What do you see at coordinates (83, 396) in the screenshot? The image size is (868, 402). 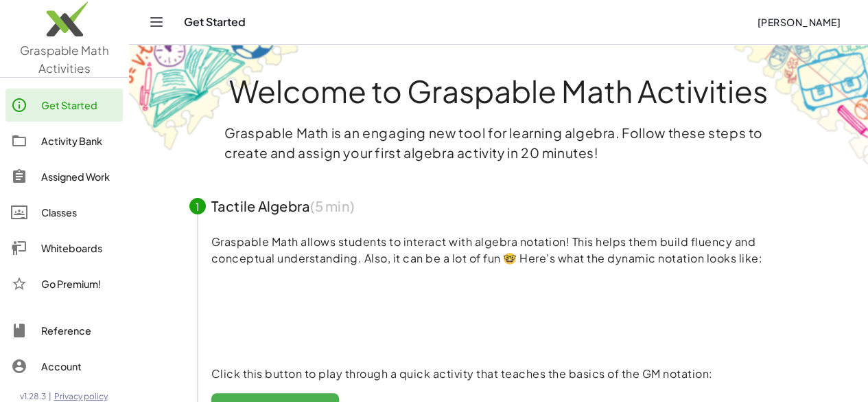 I see `a: Privacy policy` at bounding box center [83, 396].